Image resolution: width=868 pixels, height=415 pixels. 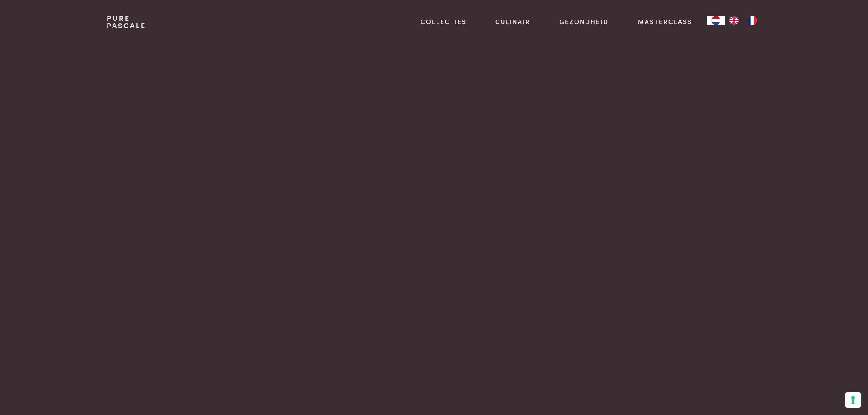 What do you see at coordinates (512, 21) in the screenshot?
I see `a: Culinair` at bounding box center [512, 21].